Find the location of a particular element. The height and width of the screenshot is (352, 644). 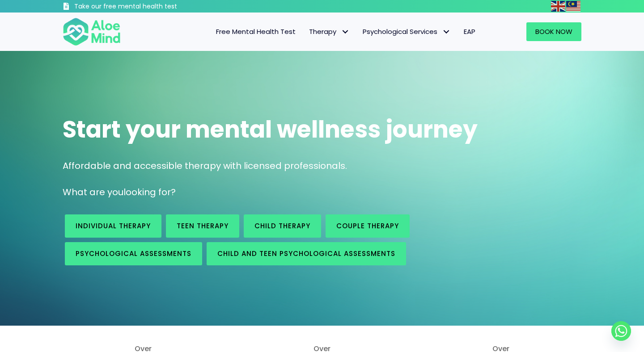

a: EAP is located at coordinates (469, 32).